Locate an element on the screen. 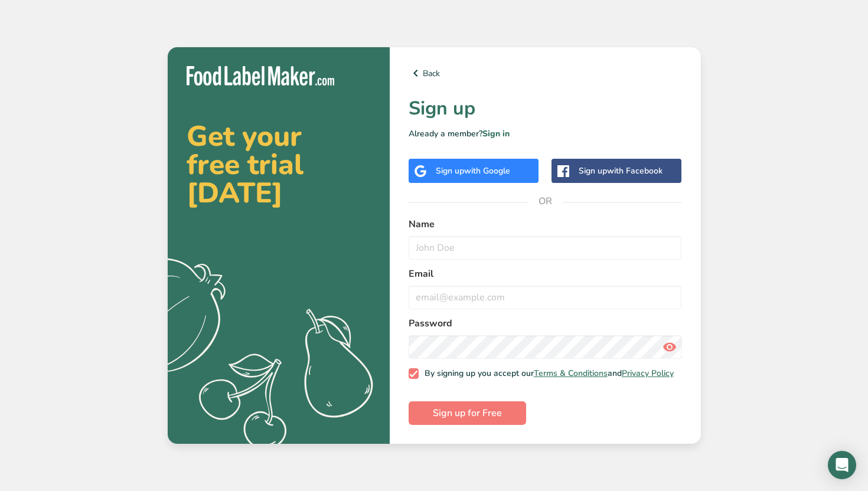  h1: Sign up is located at coordinates (545, 108).